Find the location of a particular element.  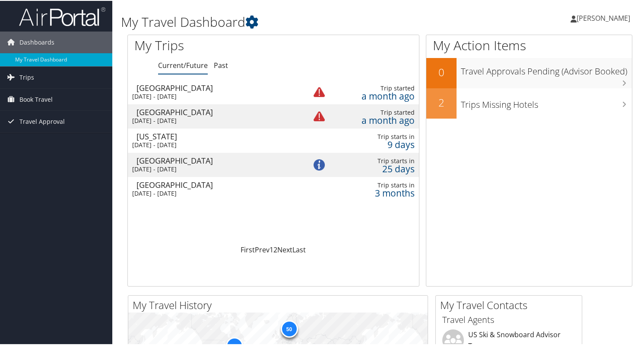

h2: My Travel History is located at coordinates (280, 304).